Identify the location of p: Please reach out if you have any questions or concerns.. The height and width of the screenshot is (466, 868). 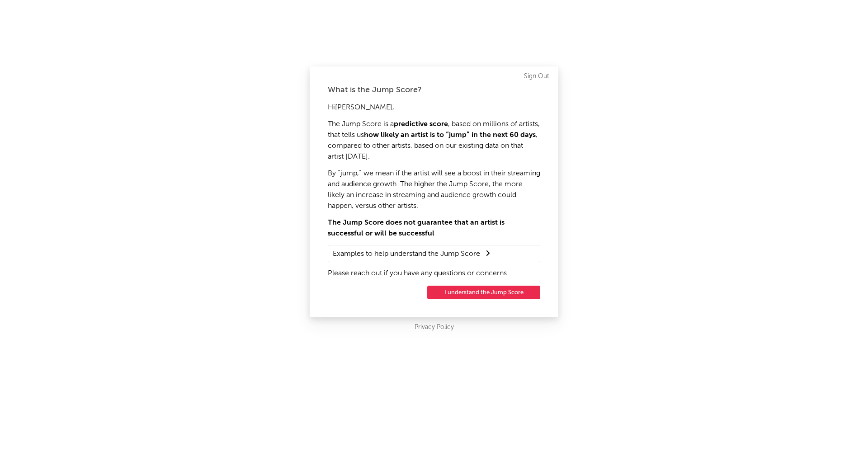
(434, 274).